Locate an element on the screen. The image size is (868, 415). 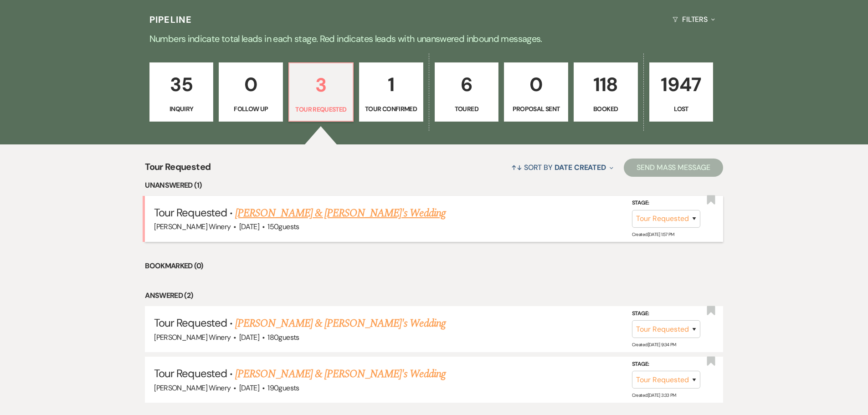
p: Tour Requested is located at coordinates (321, 109).